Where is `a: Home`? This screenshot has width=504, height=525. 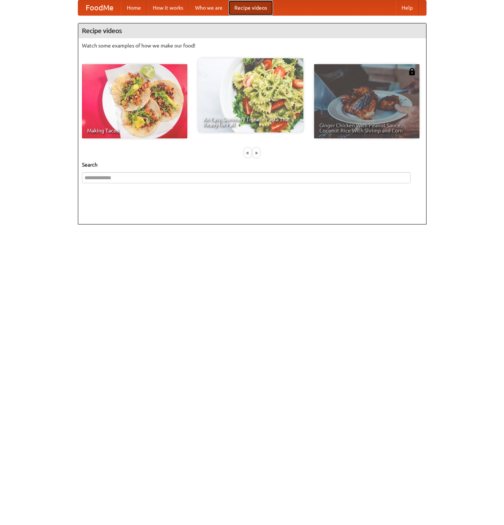
a: Home is located at coordinates (134, 8).